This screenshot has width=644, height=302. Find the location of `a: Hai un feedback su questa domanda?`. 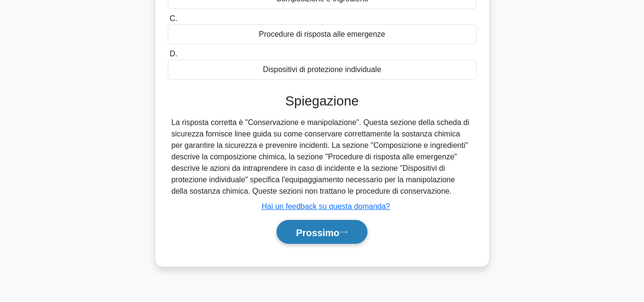

a: Hai un feedback su questa domanda? is located at coordinates (326, 206).